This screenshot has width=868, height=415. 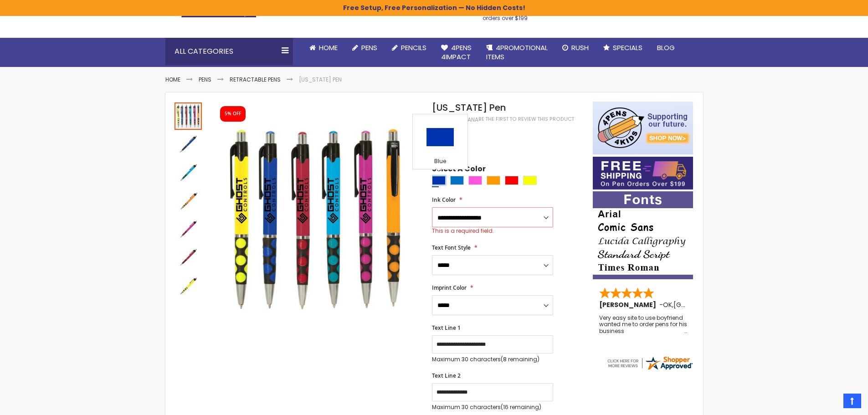 I want to click on a: Be the first to review this product, so click(x=526, y=119).